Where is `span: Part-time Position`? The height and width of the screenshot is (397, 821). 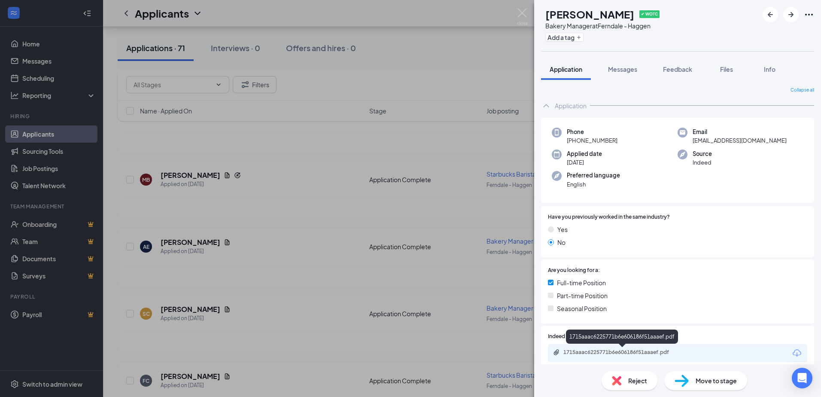
span: Part-time Position is located at coordinates (582, 295).